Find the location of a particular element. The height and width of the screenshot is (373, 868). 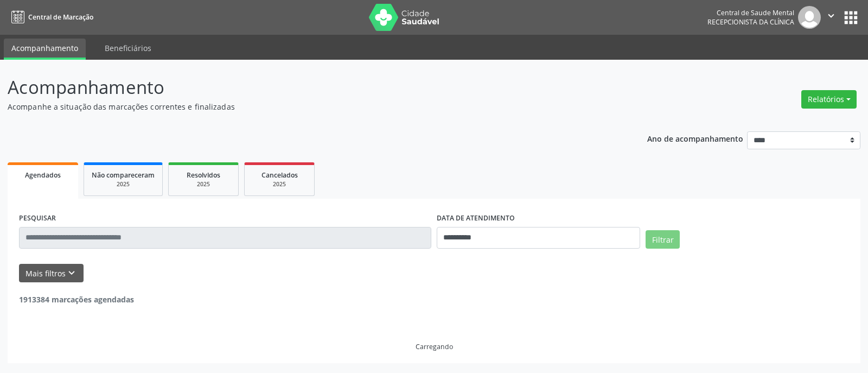

span: Não compareceram is located at coordinates (123, 175).